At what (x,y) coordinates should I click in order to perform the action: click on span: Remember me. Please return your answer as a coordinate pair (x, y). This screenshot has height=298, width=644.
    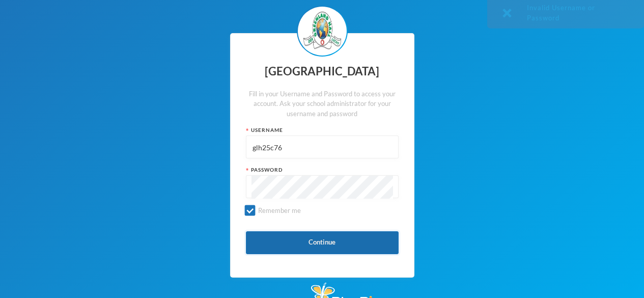
    Looking at the image, I should click on (279, 211).